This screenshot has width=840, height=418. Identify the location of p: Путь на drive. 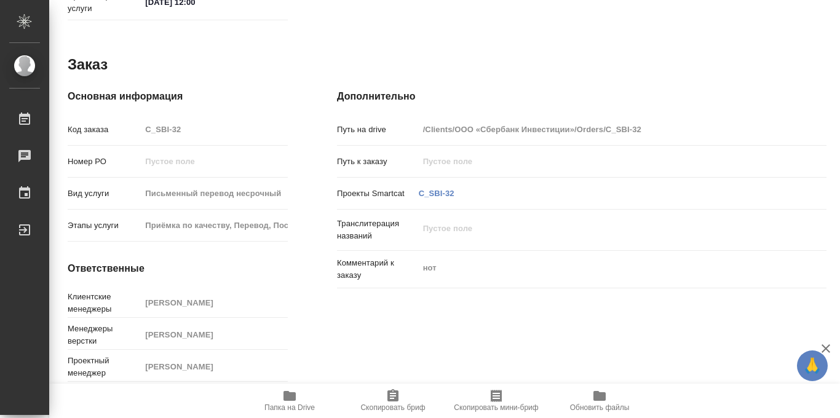
(378, 130).